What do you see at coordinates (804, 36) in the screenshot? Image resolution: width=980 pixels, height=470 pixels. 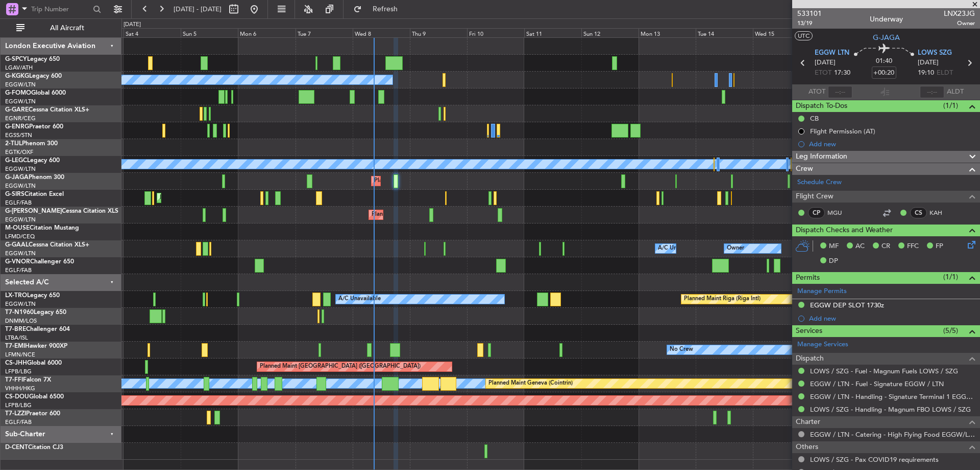 I see `button: UTC` at bounding box center [804, 36].